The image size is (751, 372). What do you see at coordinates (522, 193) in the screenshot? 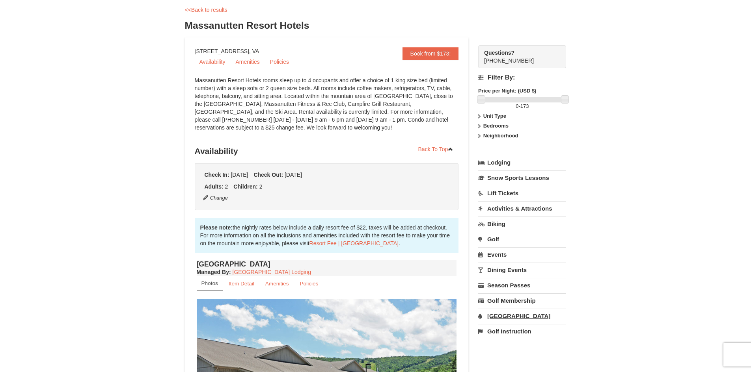
I see `a: Lift Tickets` at bounding box center [522, 193].